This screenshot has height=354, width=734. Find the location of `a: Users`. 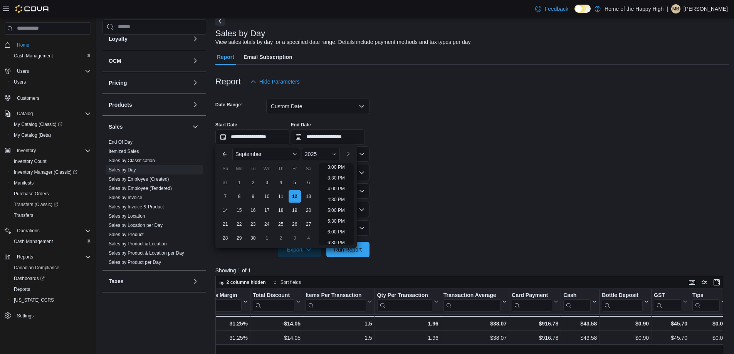

a: Users is located at coordinates (20, 82).